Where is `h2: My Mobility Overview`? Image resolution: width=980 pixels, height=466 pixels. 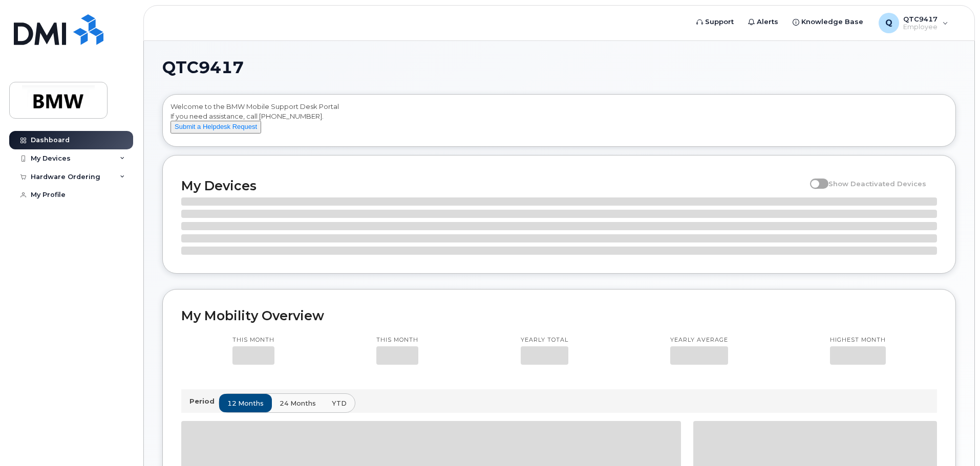
h2: My Mobility Overview is located at coordinates (559, 316).